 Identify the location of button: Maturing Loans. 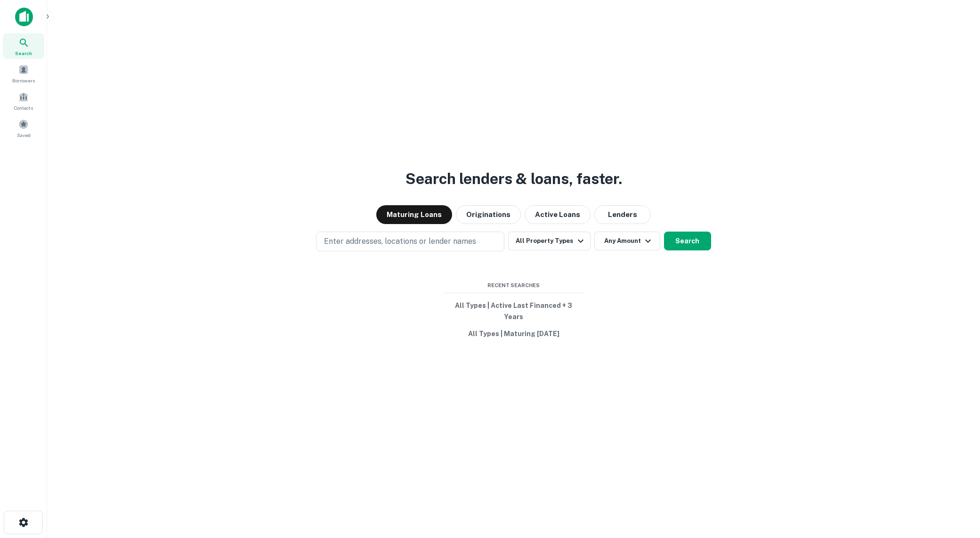
(414, 215).